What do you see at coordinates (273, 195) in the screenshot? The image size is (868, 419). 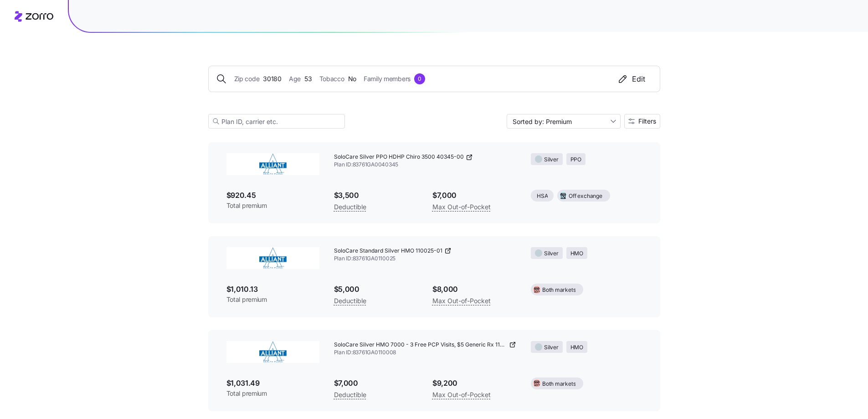 I see `span: $920.45` at bounding box center [273, 195].